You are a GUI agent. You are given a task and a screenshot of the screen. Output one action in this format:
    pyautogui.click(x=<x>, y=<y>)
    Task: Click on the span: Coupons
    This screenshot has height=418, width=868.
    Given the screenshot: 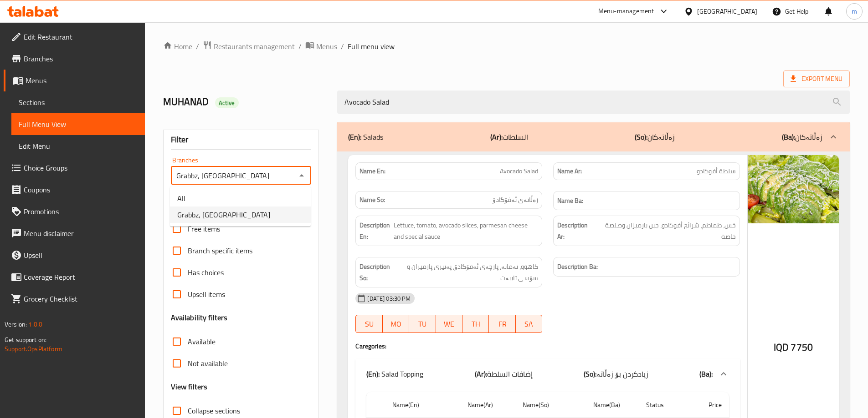 What is the action you would take?
    pyautogui.click(x=81, y=190)
    